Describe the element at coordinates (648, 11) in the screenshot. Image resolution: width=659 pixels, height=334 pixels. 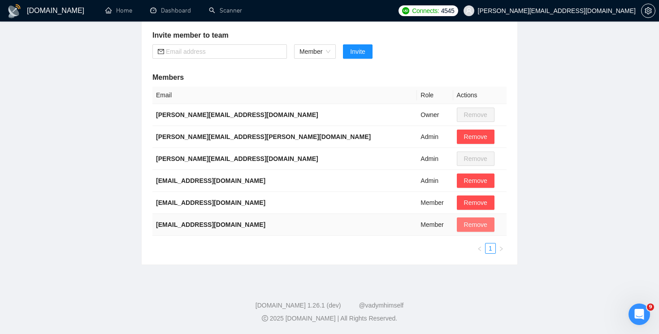
I see `a: setting` at that location.